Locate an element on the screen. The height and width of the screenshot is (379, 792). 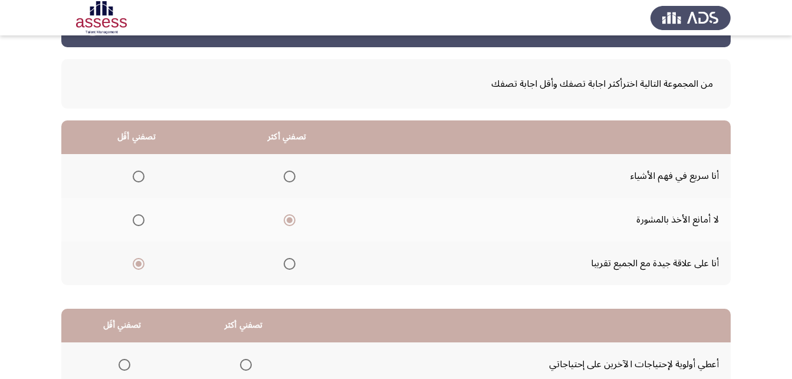
td: أنا على علاقة جيدة مع الجميع تقريبا is located at coordinates (546, 263).